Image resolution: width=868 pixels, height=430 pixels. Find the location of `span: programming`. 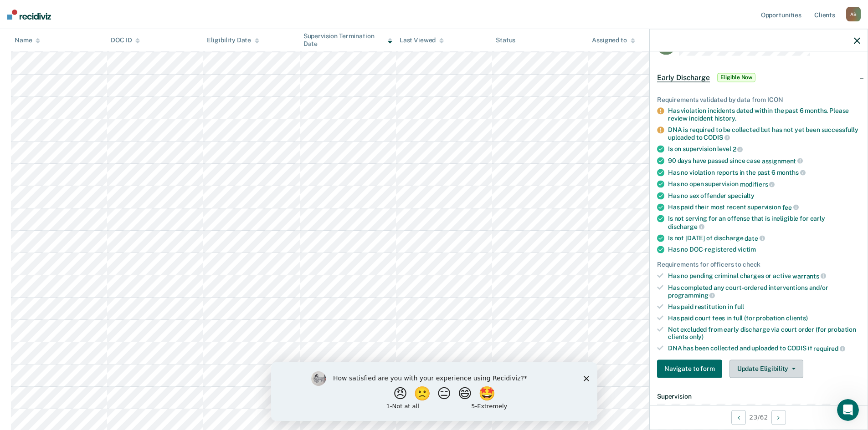

span: programming is located at coordinates (691, 296).